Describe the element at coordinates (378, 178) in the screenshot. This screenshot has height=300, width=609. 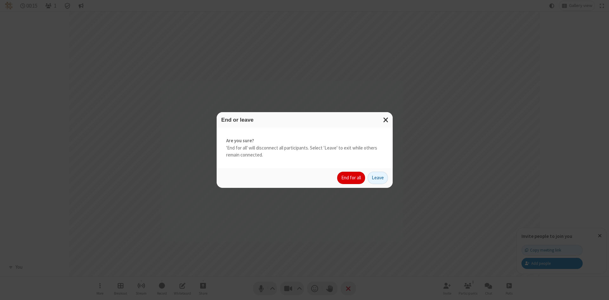
I see `button: Leave` at that location.